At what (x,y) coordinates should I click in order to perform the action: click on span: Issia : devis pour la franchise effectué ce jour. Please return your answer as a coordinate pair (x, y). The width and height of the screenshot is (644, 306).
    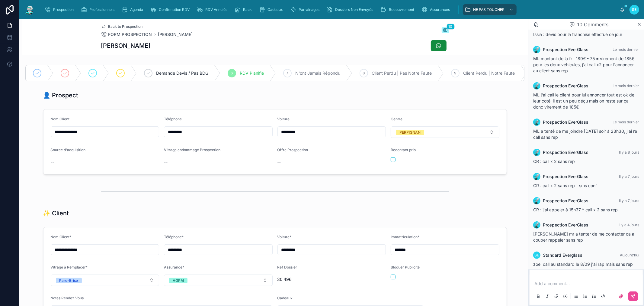
    Looking at the image, I should click on (578, 34).